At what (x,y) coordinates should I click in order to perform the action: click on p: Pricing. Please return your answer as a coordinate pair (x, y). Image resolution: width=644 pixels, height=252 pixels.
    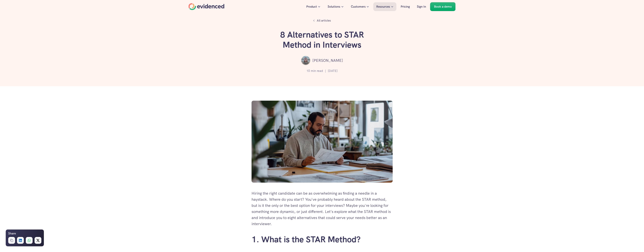
    Looking at the image, I should click on (405, 7).